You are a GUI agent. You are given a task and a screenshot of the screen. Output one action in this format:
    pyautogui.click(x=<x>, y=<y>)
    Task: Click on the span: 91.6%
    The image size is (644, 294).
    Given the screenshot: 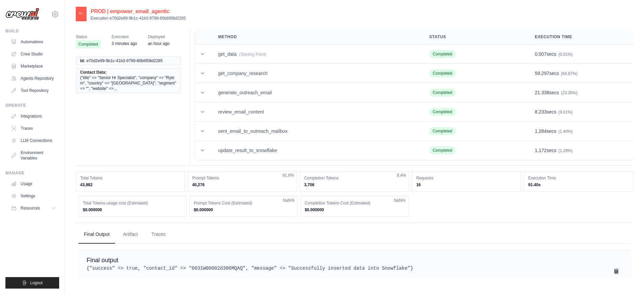 What is the action you would take?
    pyautogui.click(x=288, y=176)
    